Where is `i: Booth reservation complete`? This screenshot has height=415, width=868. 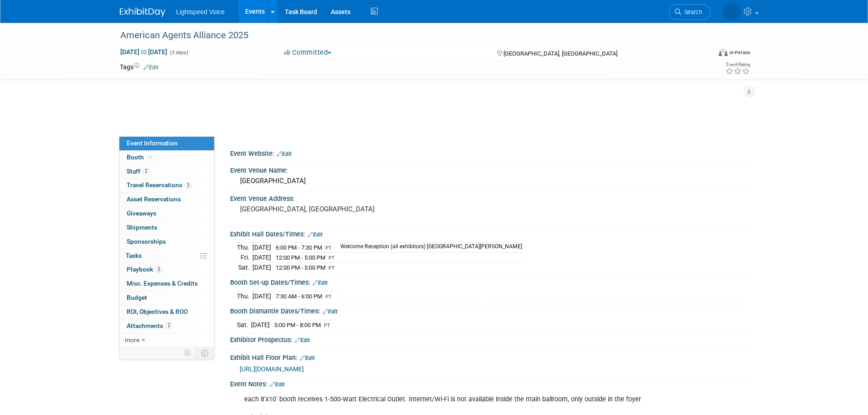 i: Booth reservation complete is located at coordinates (150, 157).